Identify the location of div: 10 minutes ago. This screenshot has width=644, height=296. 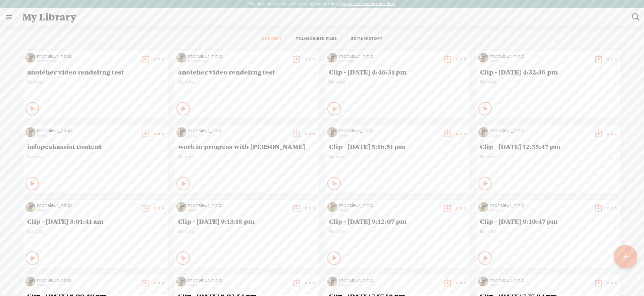
(87, 61).